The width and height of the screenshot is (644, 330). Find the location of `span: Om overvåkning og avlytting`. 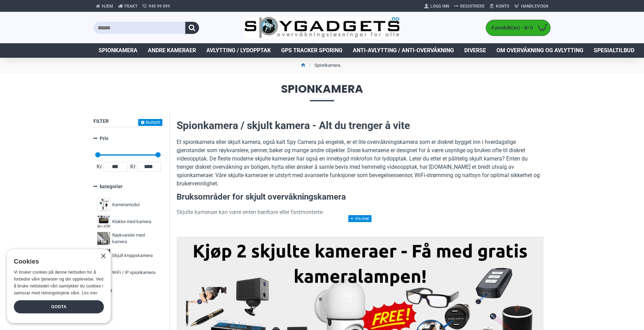

span: Om overvåkning og avlytting is located at coordinates (540, 51).